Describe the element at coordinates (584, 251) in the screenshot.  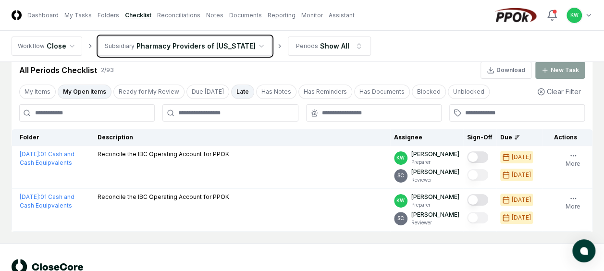
I see `button: atlas-launcher` at that location.